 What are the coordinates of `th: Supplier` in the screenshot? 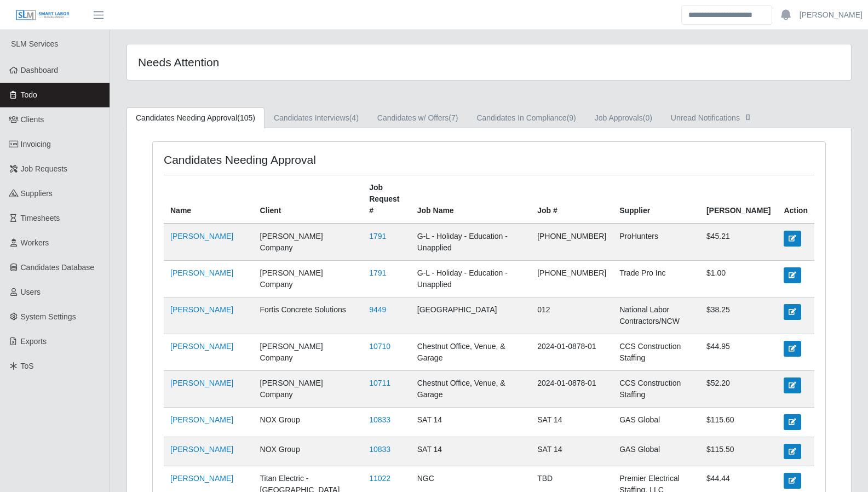 It's located at (656, 199).